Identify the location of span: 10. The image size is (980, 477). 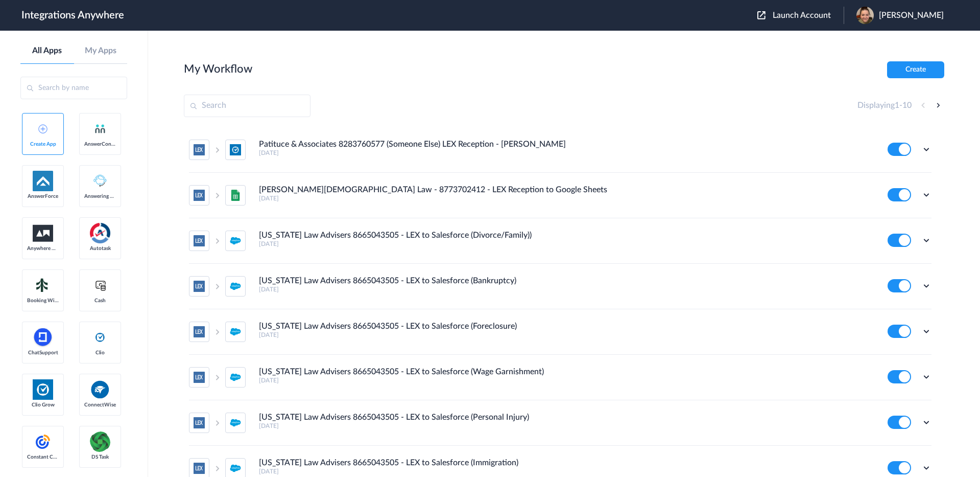
(907, 105).